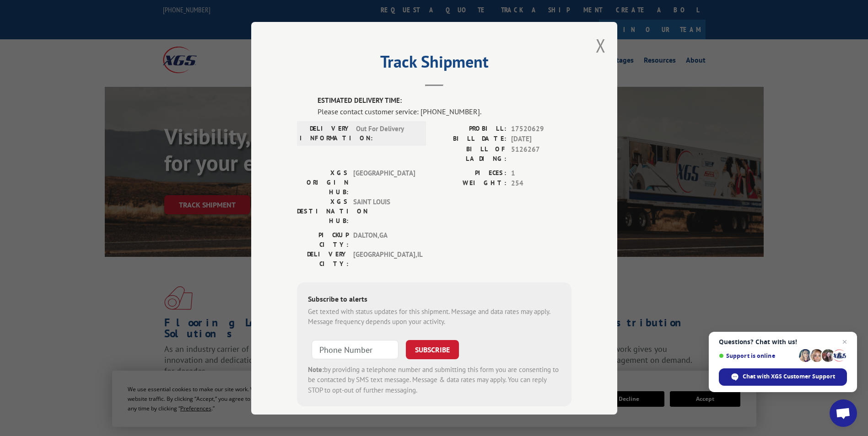 This screenshot has width=868, height=436. Describe the element at coordinates (782, 342) in the screenshot. I see `span: Questions? Chat with us!` at that location.